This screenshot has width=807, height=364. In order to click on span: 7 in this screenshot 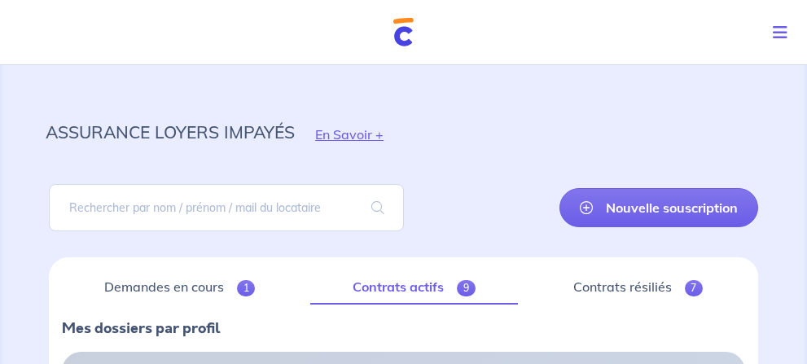, I will do `click(694, 288)`.